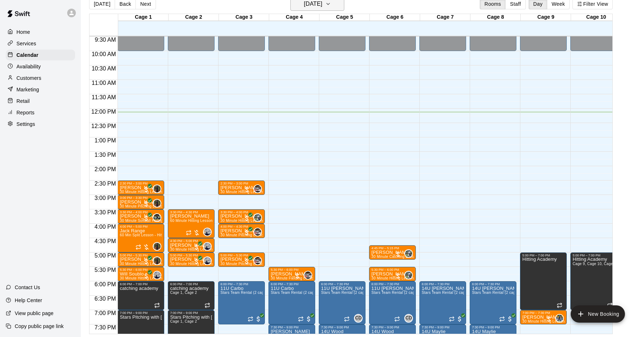 This screenshot has height=337, width=644. What do you see at coordinates (241, 216) in the screenshot?
I see `div: 3:30 PM – 4:00 PM: Wyatt Caddy` at bounding box center [241, 216].